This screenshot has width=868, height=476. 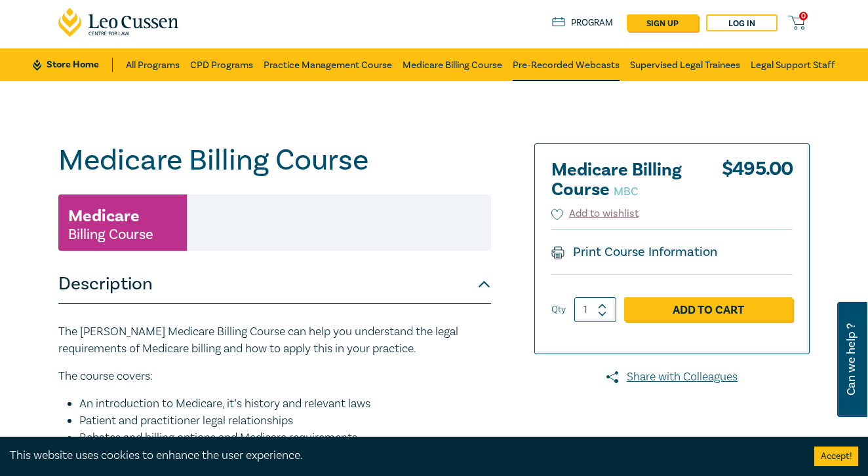 What do you see at coordinates (285, 439) in the screenshot?
I see `li: Rebates and billing options and Medicare requirements` at bounding box center [285, 439].